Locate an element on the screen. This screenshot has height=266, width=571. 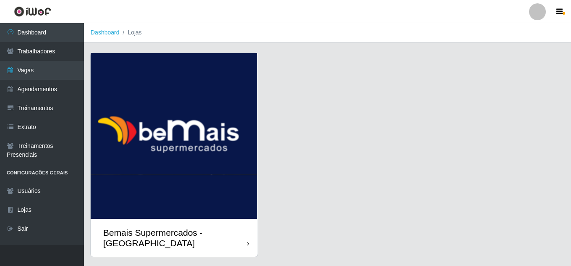
a: Dashboard is located at coordinates (105, 32).